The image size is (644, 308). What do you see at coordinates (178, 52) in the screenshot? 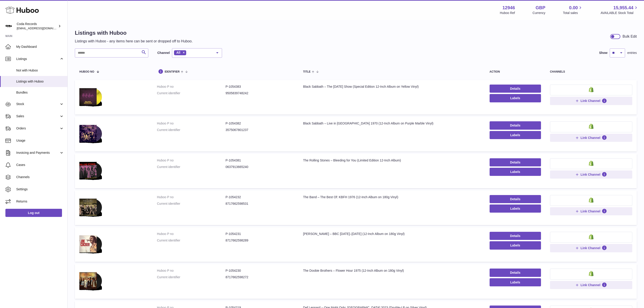
I see `span: All` at bounding box center [178, 52].